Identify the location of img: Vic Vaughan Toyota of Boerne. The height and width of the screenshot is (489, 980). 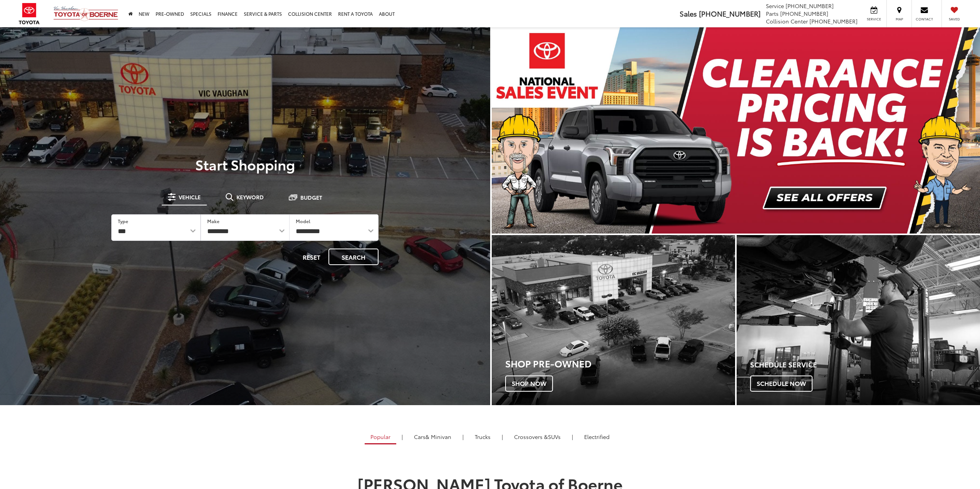
(86, 14).